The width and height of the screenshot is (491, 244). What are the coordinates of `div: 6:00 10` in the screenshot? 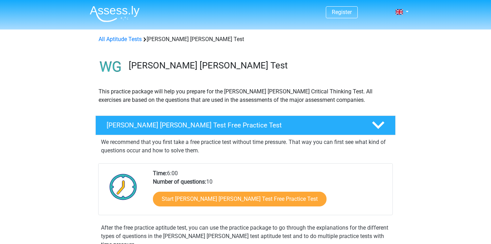 It's located at (269, 192).